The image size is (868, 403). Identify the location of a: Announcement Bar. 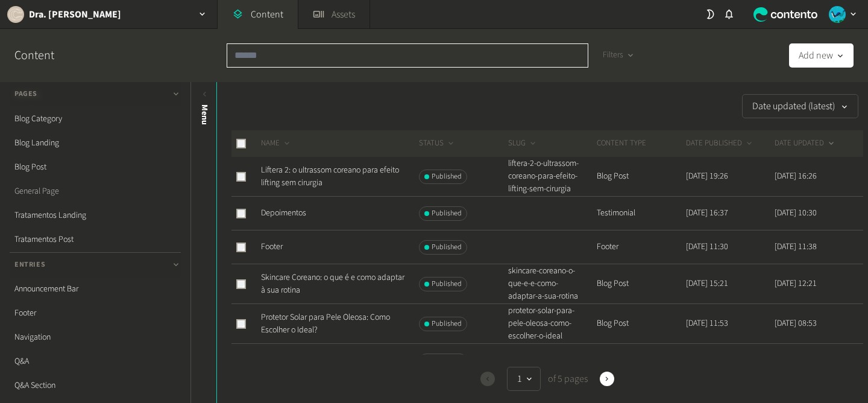
(95, 289).